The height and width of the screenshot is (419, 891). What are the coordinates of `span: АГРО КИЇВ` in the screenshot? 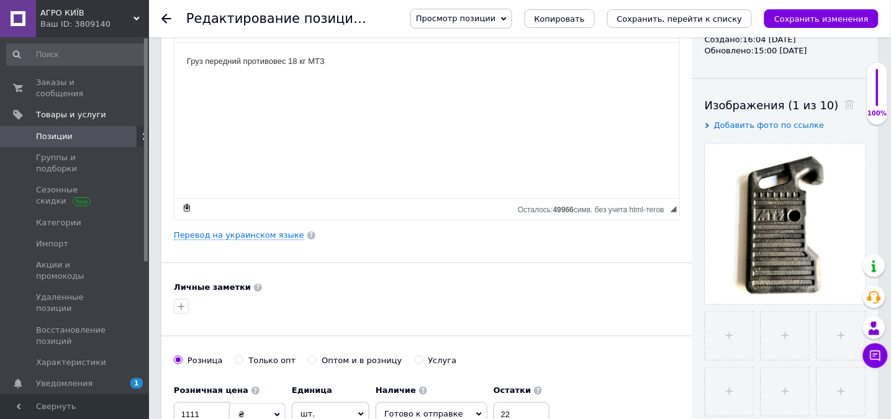 It's located at (87, 13).